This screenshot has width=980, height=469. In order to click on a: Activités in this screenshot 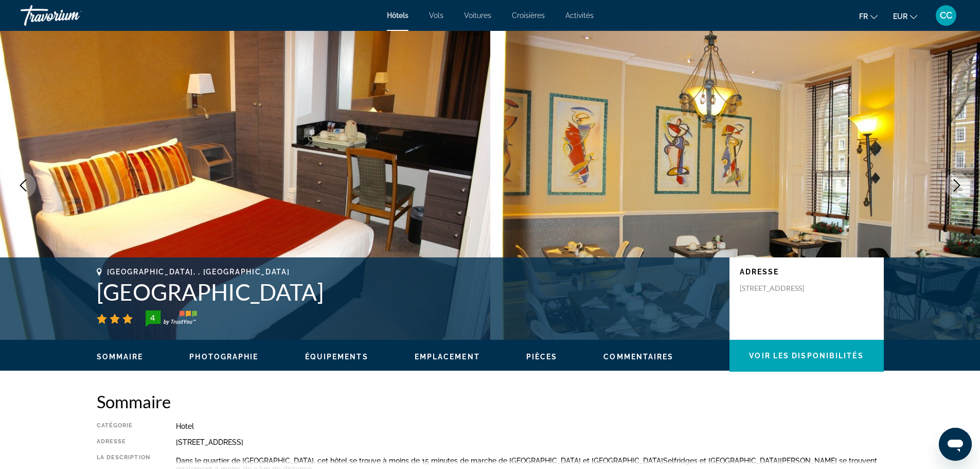, I will do `click(579, 15)`.